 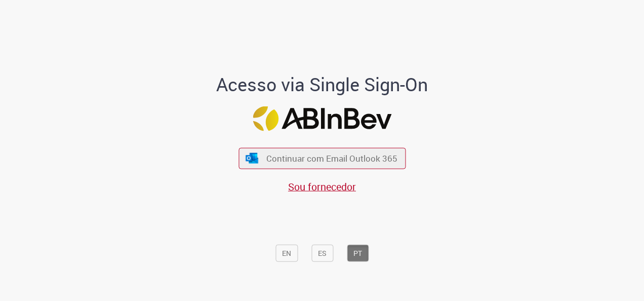 What do you see at coordinates (252, 157) in the screenshot?
I see `img: ícone Azure/Microsoft 360` at bounding box center [252, 157].